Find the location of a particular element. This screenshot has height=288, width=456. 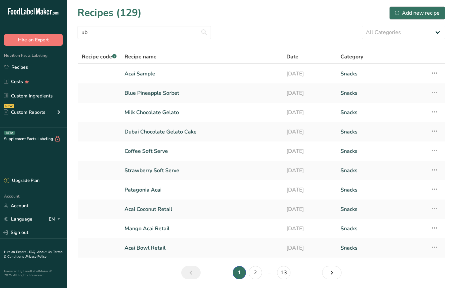

a: Acai Sample is located at coordinates (201, 74).